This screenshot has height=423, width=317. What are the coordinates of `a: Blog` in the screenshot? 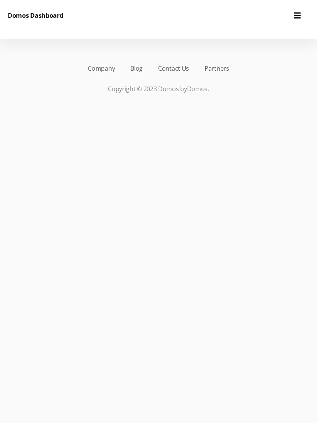 It's located at (136, 68).